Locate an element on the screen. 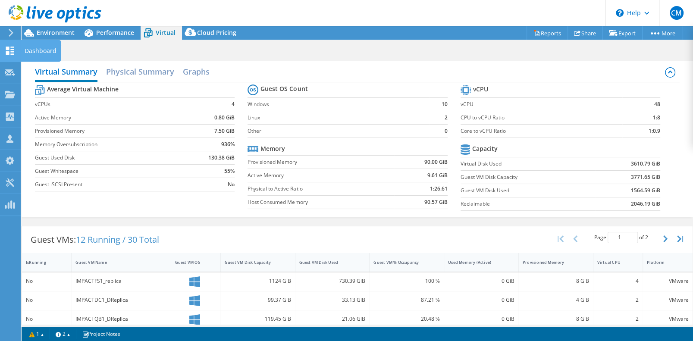 Image resolution: width=693 pixels, height=341 pixels. label: Reclaimable is located at coordinates (528, 204).